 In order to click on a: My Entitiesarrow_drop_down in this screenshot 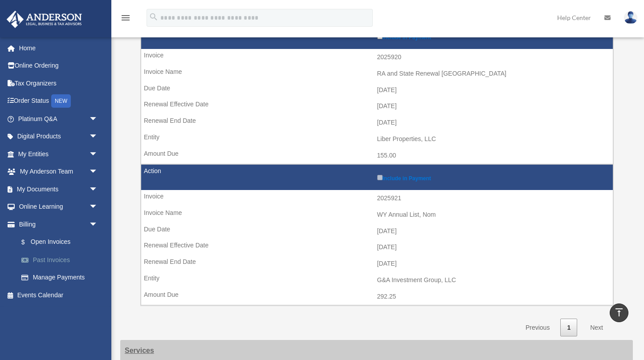, I will do `click(59, 154)`.